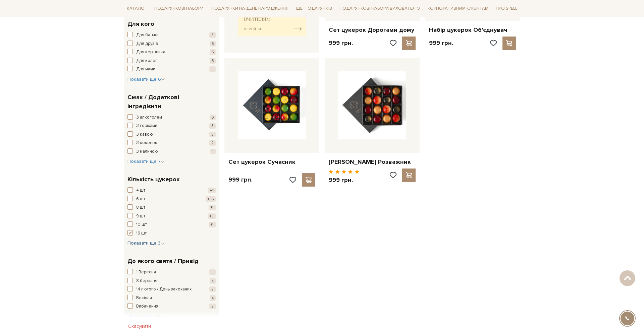  Describe the element at coordinates (172, 282) in the screenshot. I see `button: 8 березня 4` at that location.